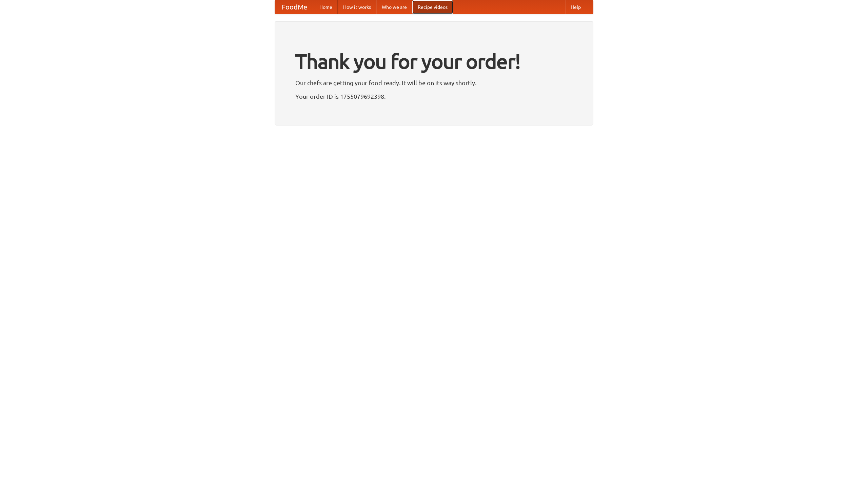  I want to click on a: Help, so click(576, 7).